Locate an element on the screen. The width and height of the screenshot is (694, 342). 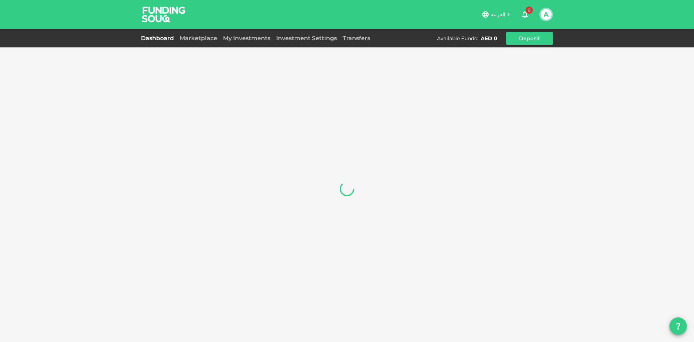
div: Available Funds : is located at coordinates (457, 38).